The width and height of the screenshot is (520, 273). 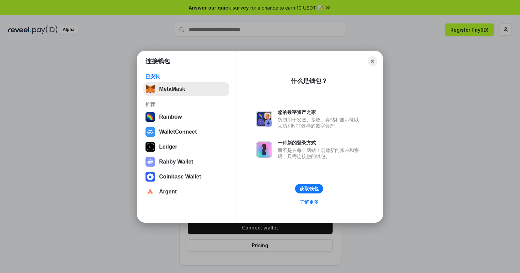 I want to click on button: WalletConnect, so click(x=186, y=132).